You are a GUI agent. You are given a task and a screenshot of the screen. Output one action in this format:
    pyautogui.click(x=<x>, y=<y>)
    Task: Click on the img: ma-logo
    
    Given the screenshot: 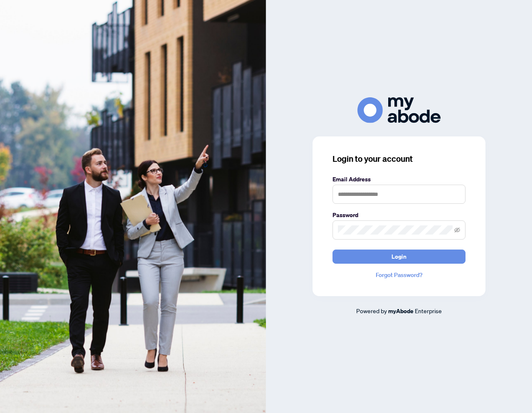 What is the action you would take?
    pyautogui.click(x=399, y=110)
    